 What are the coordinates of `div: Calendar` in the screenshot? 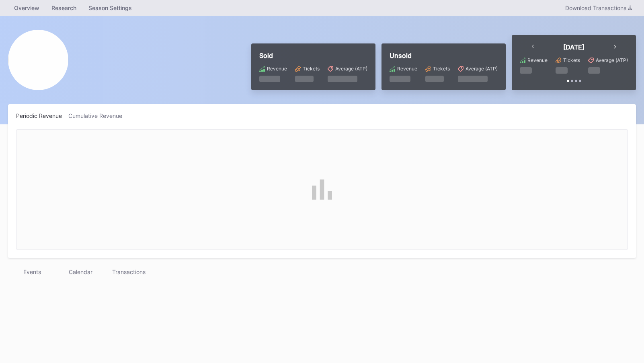 It's located at (80, 271).